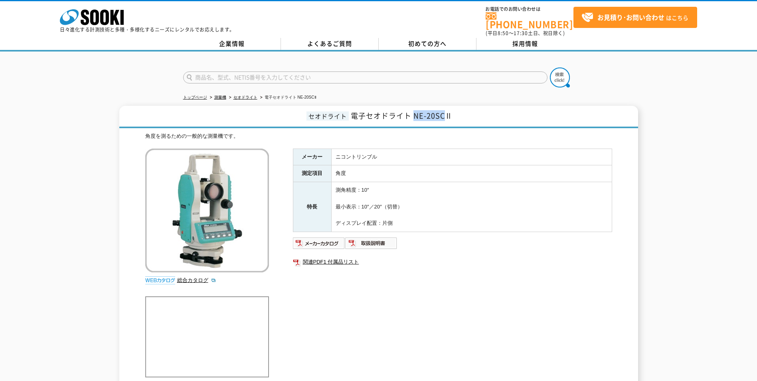 Image resolution: width=757 pixels, height=381 pixels. Describe the element at coordinates (427, 44) in the screenshot. I see `a: 初めての方へ` at that location.